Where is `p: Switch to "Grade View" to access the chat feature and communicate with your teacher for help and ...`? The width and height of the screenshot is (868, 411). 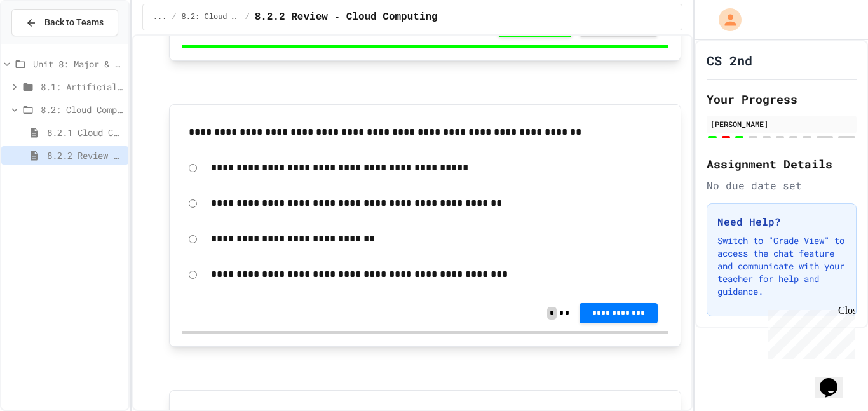 p: Switch to "Grade View" to access the chat feature and communicate with your teacher for help and ... is located at coordinates (782, 267).